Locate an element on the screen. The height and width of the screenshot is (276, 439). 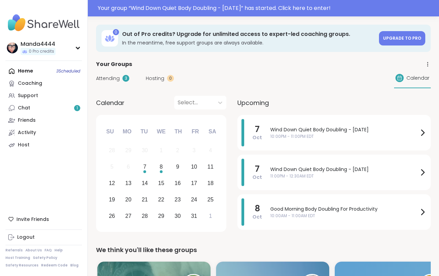
a: Support is located at coordinates (44, 96).